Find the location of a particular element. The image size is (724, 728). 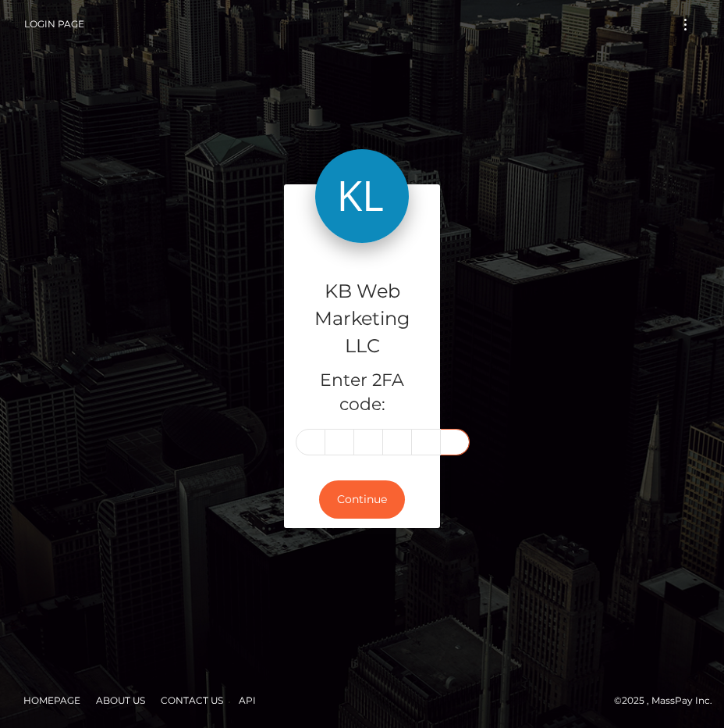

h5: Enter 2FA code: is located at coordinates (362, 393).